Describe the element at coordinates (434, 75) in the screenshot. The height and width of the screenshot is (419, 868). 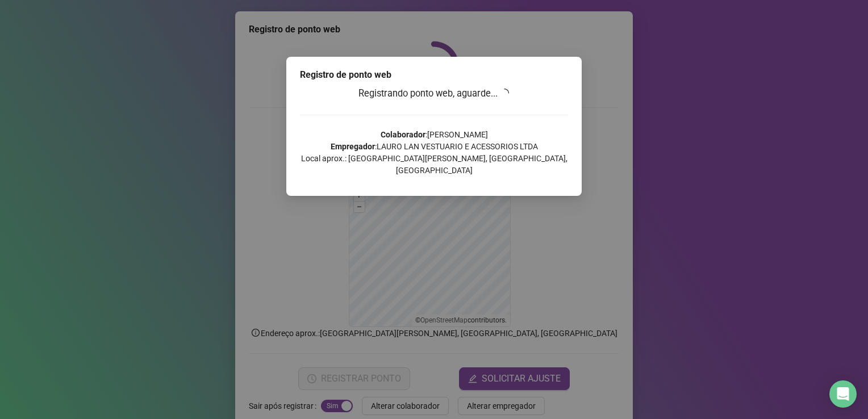
I see `div: Registro de ponto web` at that location.